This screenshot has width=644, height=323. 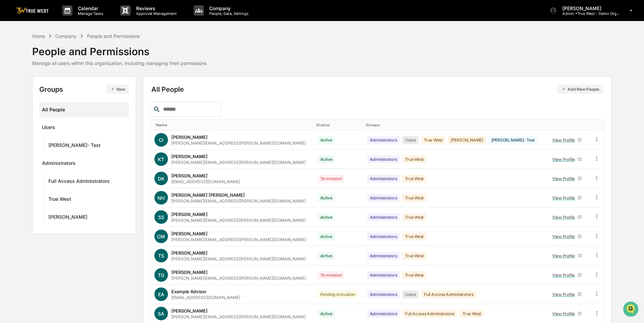 What do you see at coordinates (54, 61) in the screenshot?
I see `div: We're available if you need us!` at bounding box center [54, 61].